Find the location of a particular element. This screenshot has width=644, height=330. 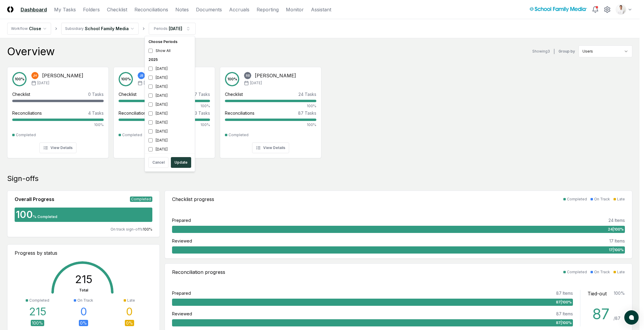

div: Choose Periods is located at coordinates (170, 42).